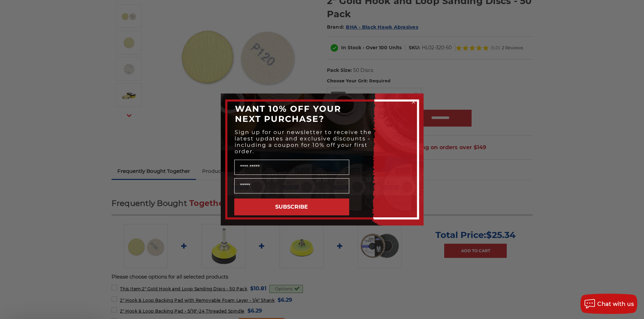 This screenshot has width=644, height=319. What do you see at coordinates (616, 304) in the screenshot?
I see `span: Chat with us` at bounding box center [616, 304].